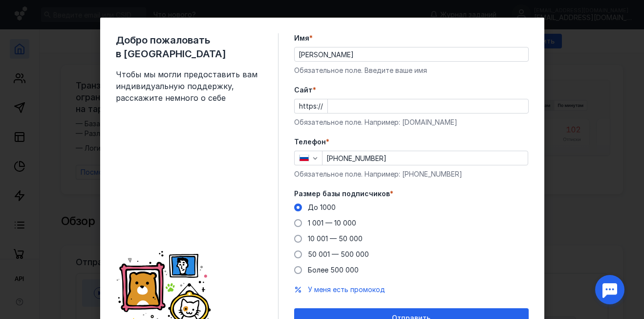 The height and width of the screenshot is (319, 644). I want to click on span: Имя, so click(302, 38).